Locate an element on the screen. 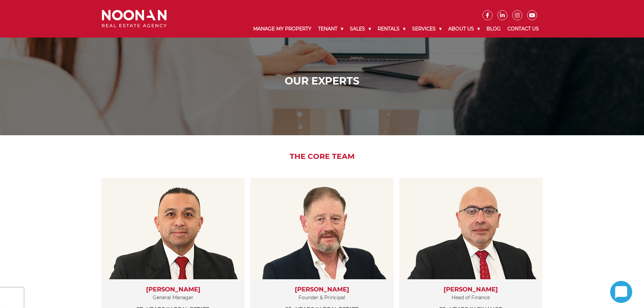  a: Services is located at coordinates (426, 29).